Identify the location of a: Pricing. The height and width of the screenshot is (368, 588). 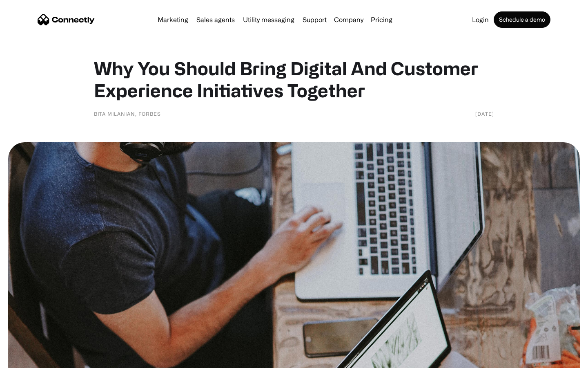
(381, 20).